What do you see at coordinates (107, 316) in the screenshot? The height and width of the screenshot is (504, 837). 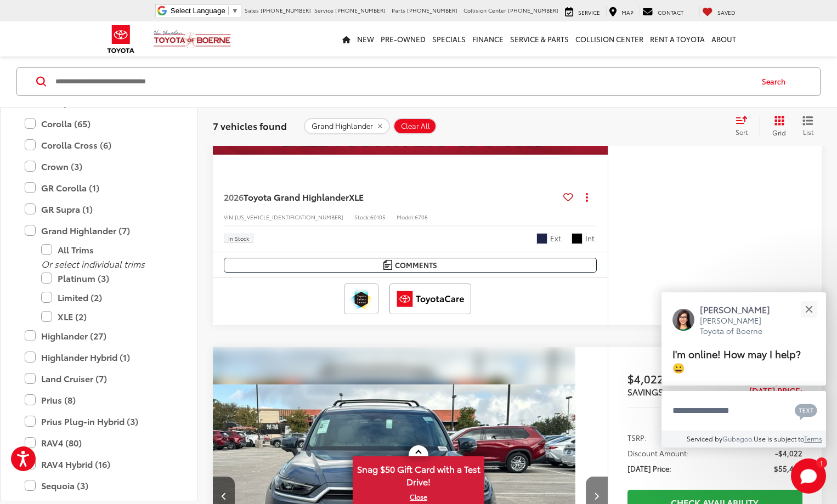 I see `label: XLE (2)` at bounding box center [107, 316].